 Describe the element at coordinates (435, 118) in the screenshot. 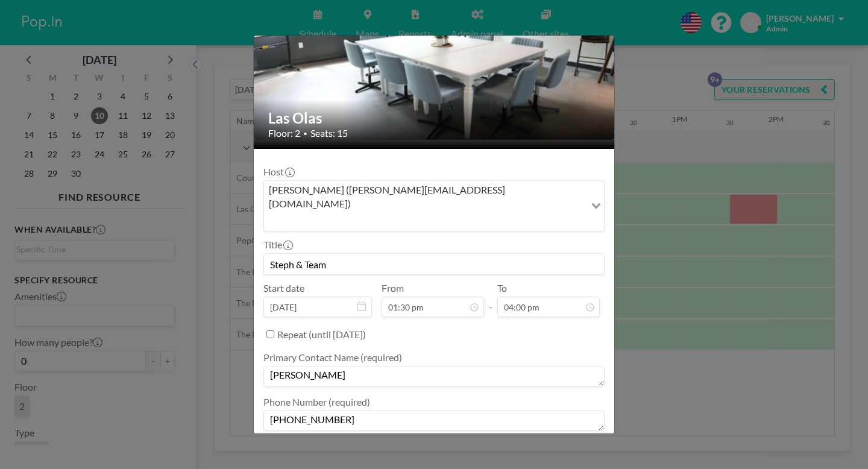

I see `h2: Las Olas` at that location.